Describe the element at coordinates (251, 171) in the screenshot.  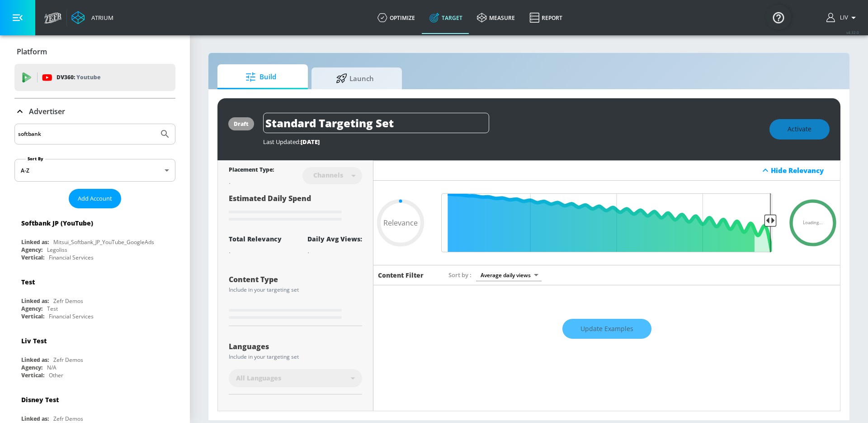
I see `div: Placement Type:` at that location.